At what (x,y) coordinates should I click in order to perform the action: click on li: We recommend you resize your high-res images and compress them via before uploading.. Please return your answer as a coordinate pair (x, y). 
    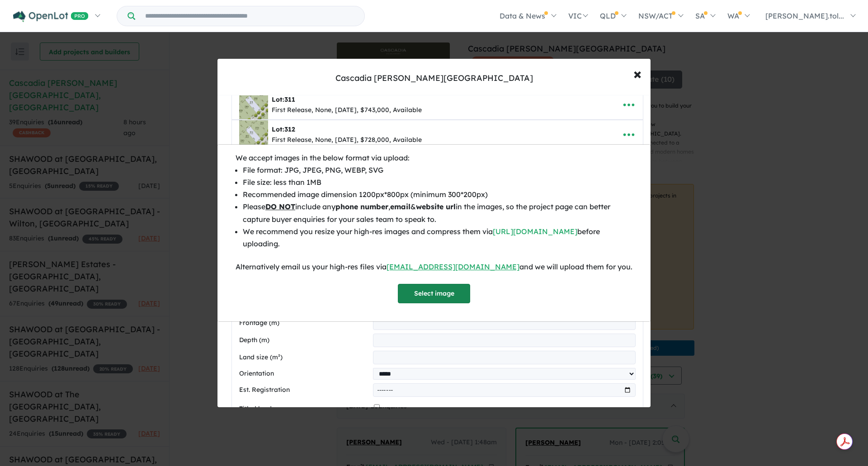
    Looking at the image, I should click on (437, 237).